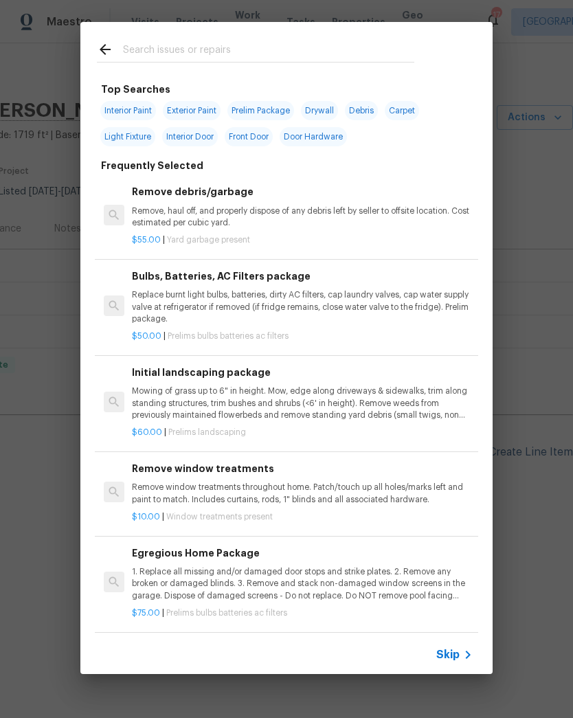 This screenshot has height=718, width=573. I want to click on p: 1. Replace all missing and/or damaged door stops and strike plates. 2. Remove any broken or damag..., so click(302, 583).